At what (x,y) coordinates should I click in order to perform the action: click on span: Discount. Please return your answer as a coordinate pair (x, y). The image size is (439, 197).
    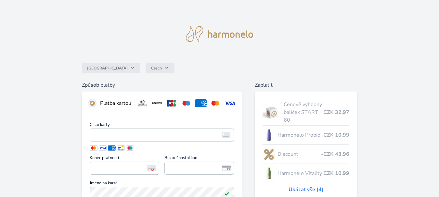
    Looking at the image, I should click on (299, 154).